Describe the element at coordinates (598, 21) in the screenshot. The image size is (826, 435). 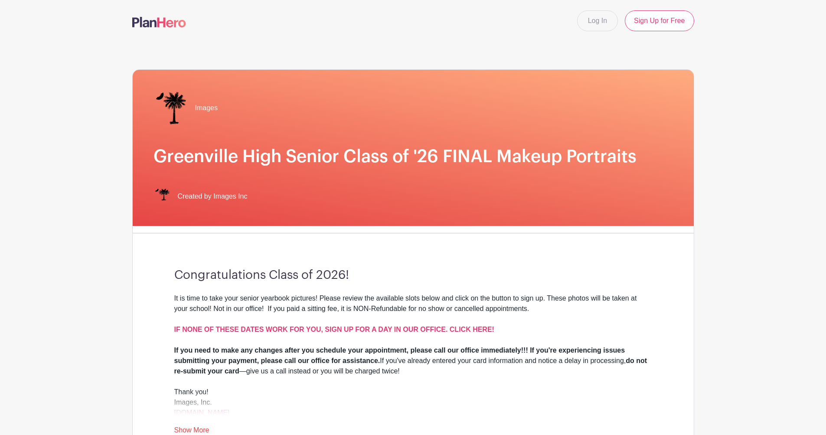
I see `a: Log In` at that location.